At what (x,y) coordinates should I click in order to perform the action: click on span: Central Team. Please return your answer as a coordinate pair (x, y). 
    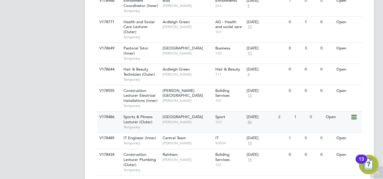
    Looking at the image, I should click on (174, 138).